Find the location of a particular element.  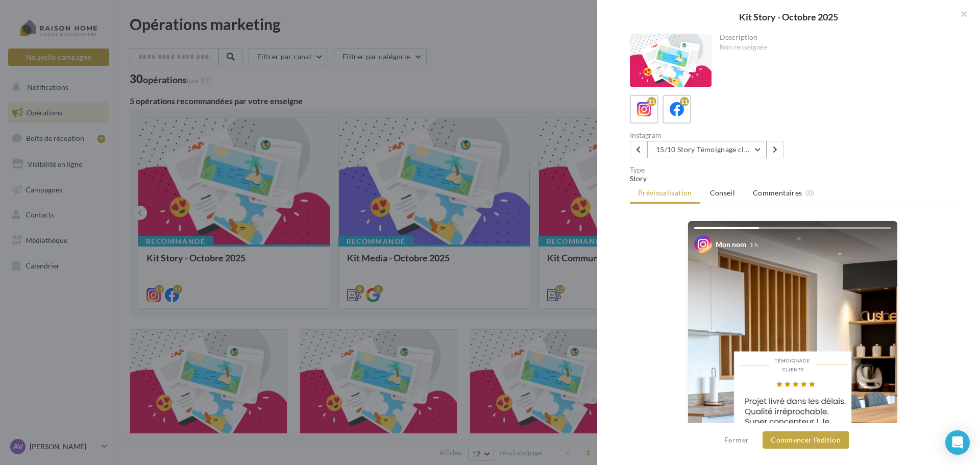

div: Story is located at coordinates (792, 179).